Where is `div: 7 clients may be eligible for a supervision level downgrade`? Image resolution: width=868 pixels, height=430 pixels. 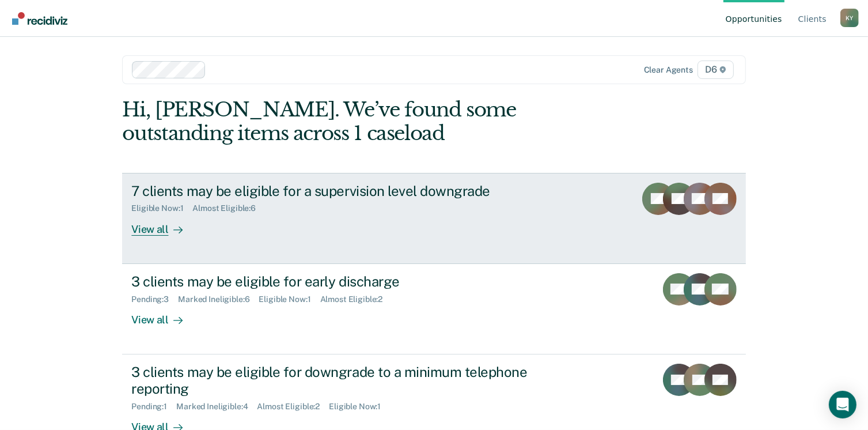 div: 7 clients may be eligible for a supervision level downgrade is located at coordinates (334, 191).